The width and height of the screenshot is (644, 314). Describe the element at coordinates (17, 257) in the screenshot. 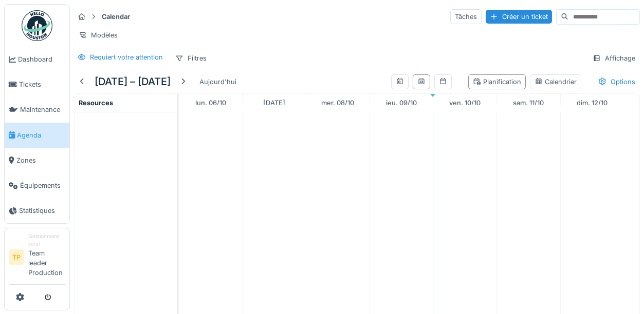

I see `li: TP` at that location.